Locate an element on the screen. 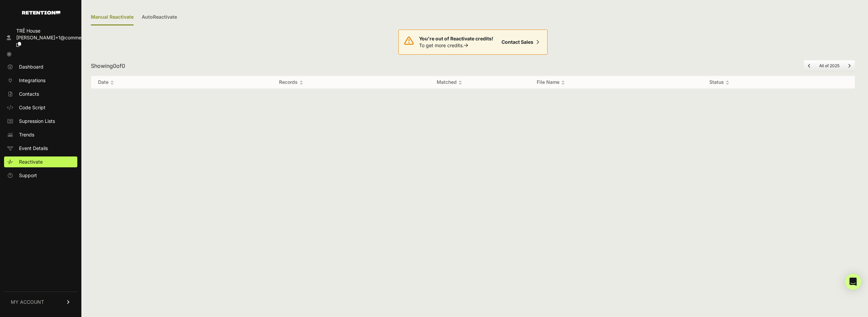 The width and height of the screenshot is (868, 317). span: Contacts is located at coordinates (29, 94).